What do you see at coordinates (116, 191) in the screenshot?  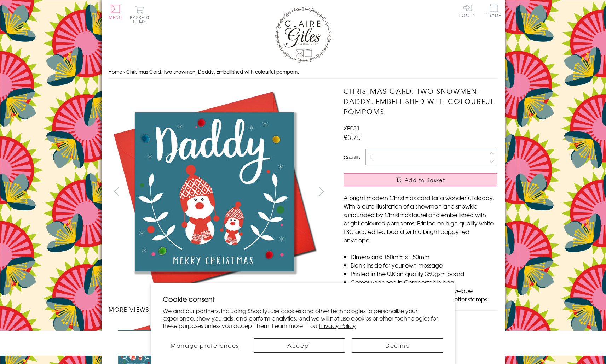 I see `button: prev` at bounding box center [116, 191].